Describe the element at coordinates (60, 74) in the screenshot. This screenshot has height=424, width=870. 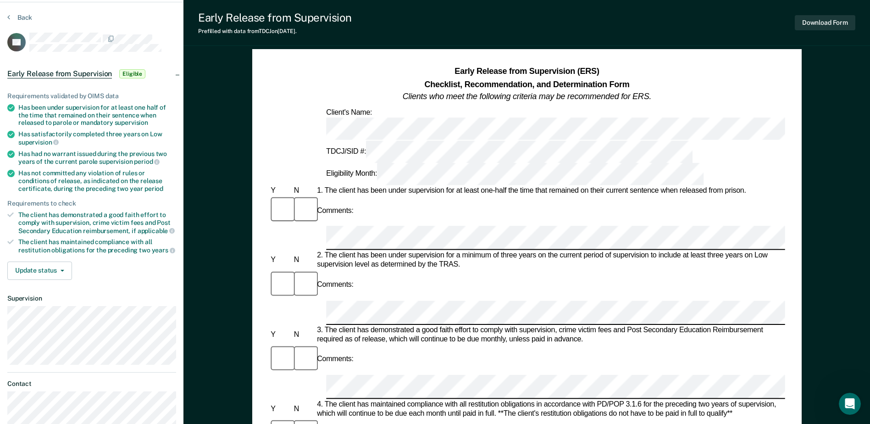
I see `span: Early Release from Supervision` at that location.